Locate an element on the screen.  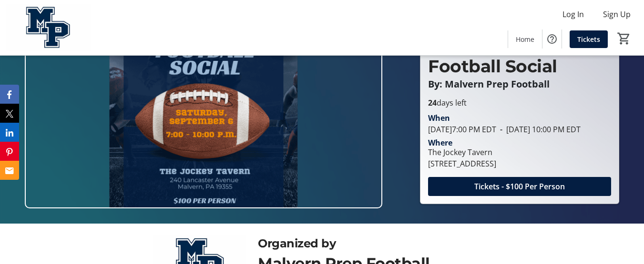
span: 24 is located at coordinates (432, 103).